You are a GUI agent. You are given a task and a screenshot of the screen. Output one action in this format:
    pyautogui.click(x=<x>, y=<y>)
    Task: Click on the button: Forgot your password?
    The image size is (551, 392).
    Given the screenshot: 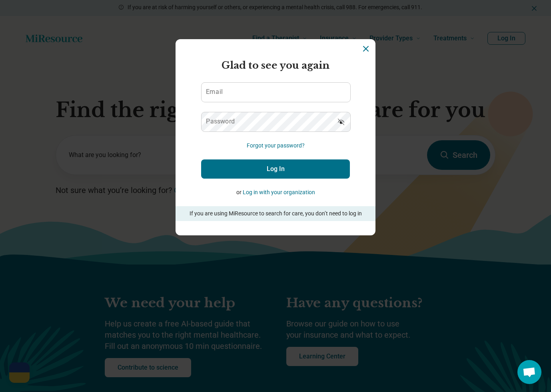 What is the action you would take?
    pyautogui.click(x=276, y=146)
    